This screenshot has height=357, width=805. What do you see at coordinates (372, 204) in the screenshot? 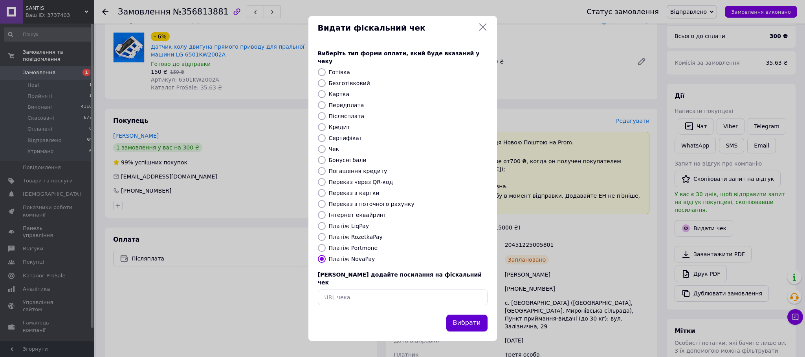
I see `label: Переказ з поточного рахунку` at bounding box center [372, 204].